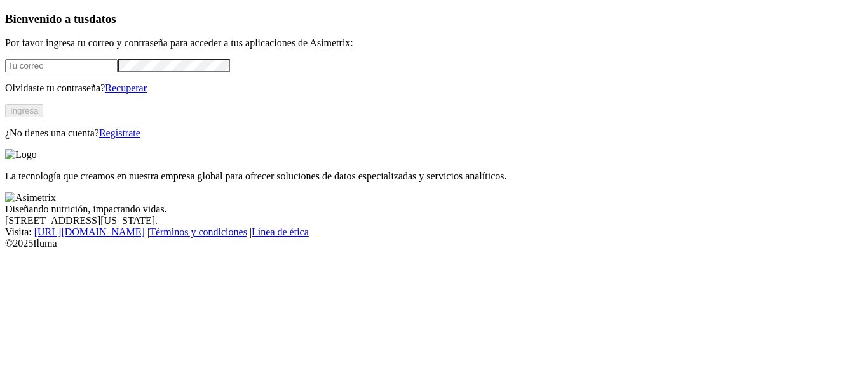  Describe the element at coordinates (24, 111) in the screenshot. I see `button: Ingresa` at that location.